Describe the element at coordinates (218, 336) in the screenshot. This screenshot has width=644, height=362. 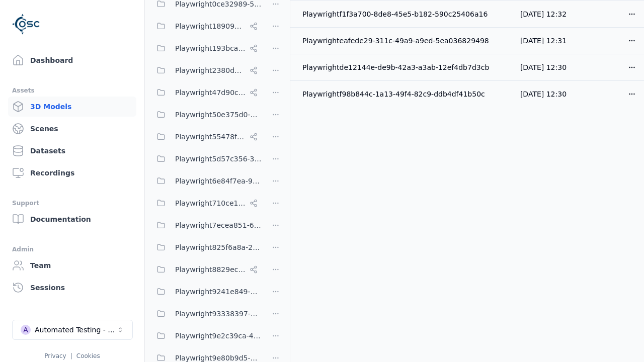
I see `span: Playwright9e2c39ca-48c3-4c03-98f4-0435f3624ea6` at that location.